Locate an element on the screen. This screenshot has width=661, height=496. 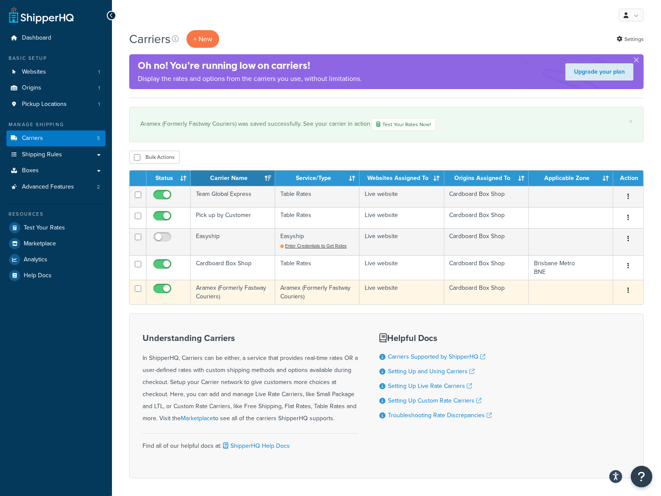
li: Carriers is located at coordinates (56, 138).